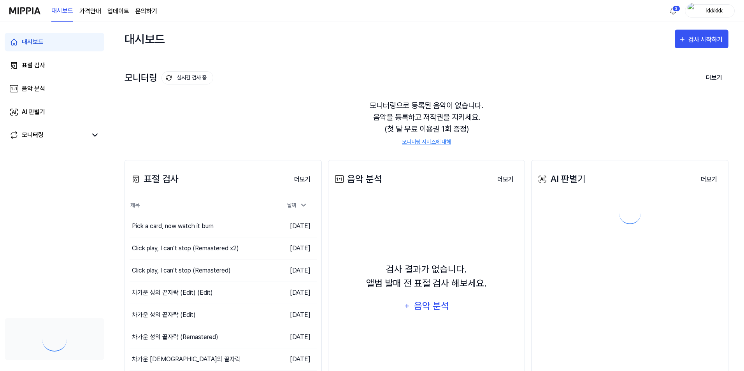 This screenshot has height=371, width=744. What do you see at coordinates (673, 11) in the screenshot?
I see `img: 알림` at bounding box center [673, 11].